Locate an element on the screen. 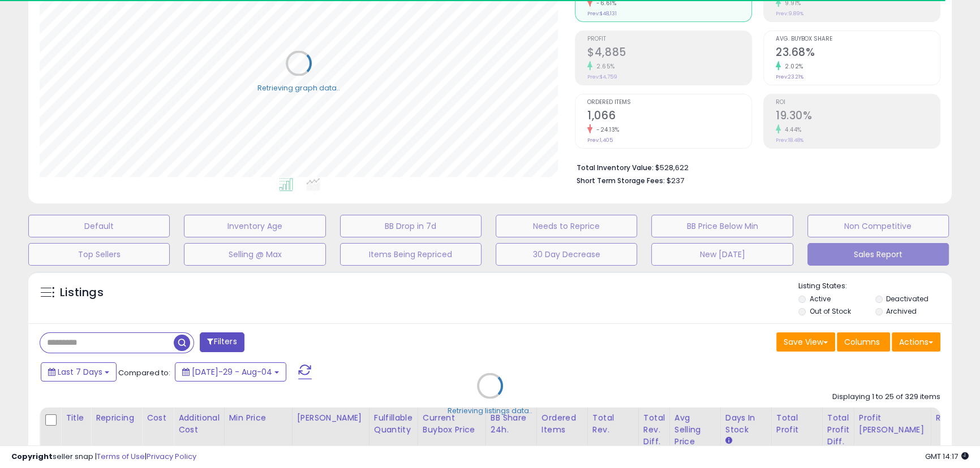 Image resolution: width=980 pixels, height=468 pixels. button: BB Drop in 7d is located at coordinates (411, 226).